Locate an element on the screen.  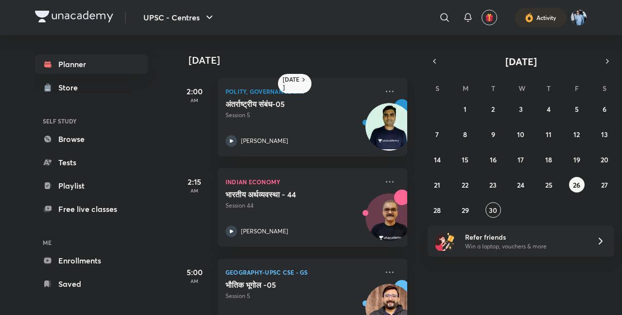
button: September 21, 2025 is located at coordinates (437, 185).